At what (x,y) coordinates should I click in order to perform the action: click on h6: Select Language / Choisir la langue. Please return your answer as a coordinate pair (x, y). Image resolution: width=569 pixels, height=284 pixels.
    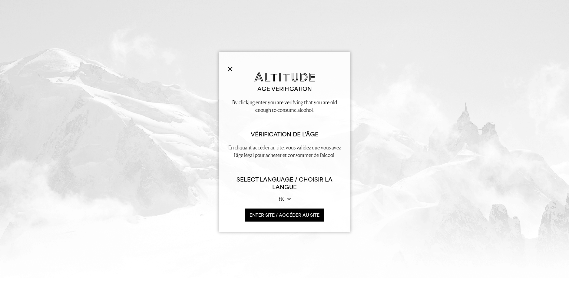
    Looking at the image, I should click on (284, 183).